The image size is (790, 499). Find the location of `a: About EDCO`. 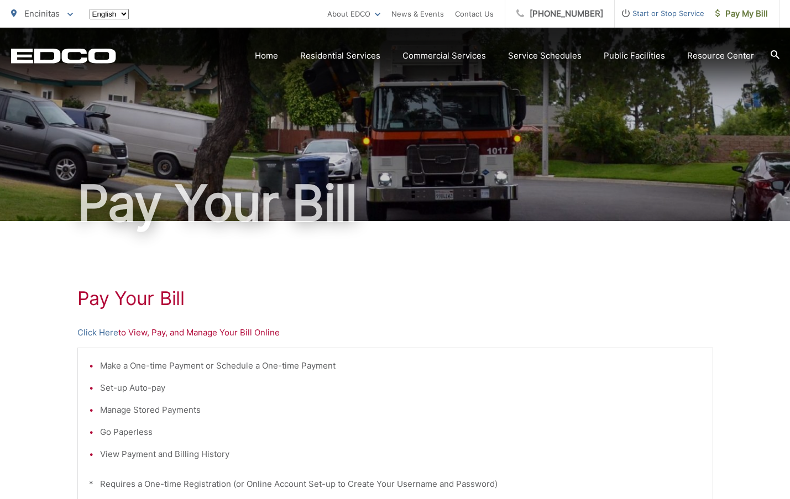

a: About EDCO is located at coordinates (354, 14).